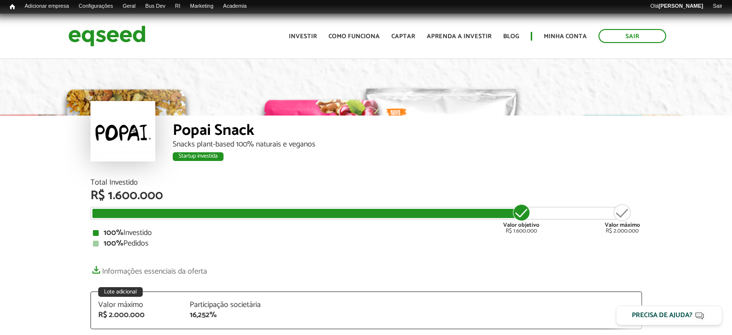  Describe the element at coordinates (303, 36) in the screenshot. I see `a: Investir` at that location.